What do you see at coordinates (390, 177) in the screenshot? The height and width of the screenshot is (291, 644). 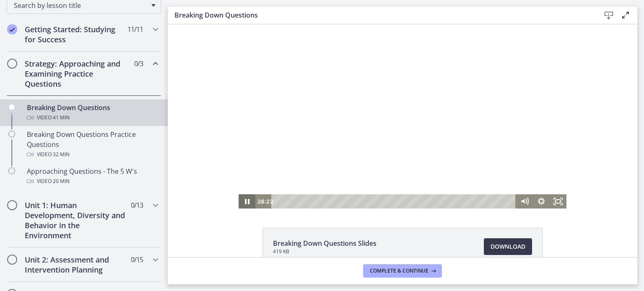 I see `button: Fullscreen` at bounding box center [390, 177].